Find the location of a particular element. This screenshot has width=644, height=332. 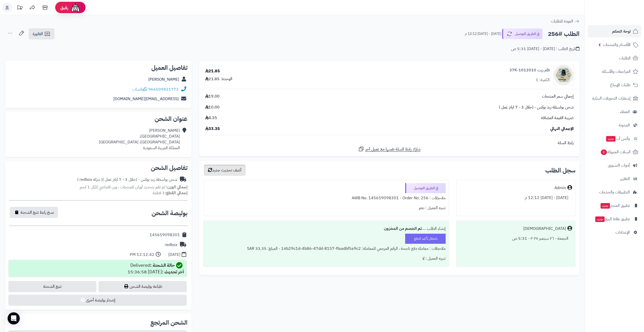

span: الأقسام والمنتجات is located at coordinates (616, 45).